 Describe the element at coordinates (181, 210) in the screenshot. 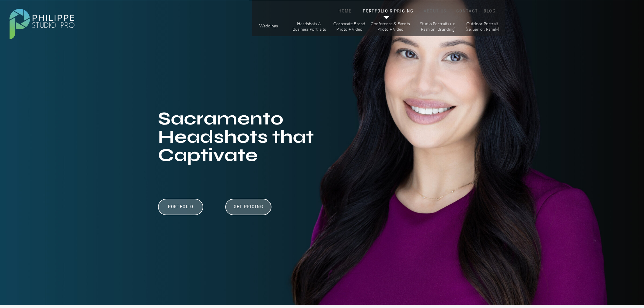

I see `h3: Portfolio` at that location.